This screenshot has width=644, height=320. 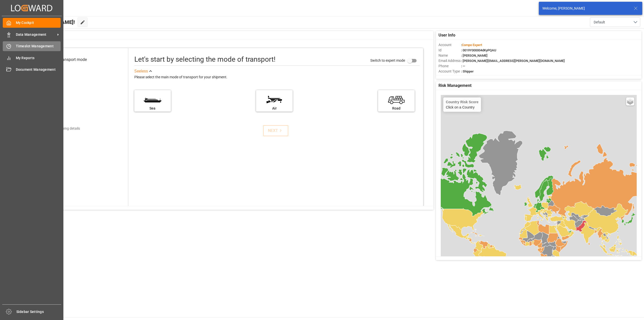 I want to click on h4: Country Risk Score, so click(x=462, y=102).